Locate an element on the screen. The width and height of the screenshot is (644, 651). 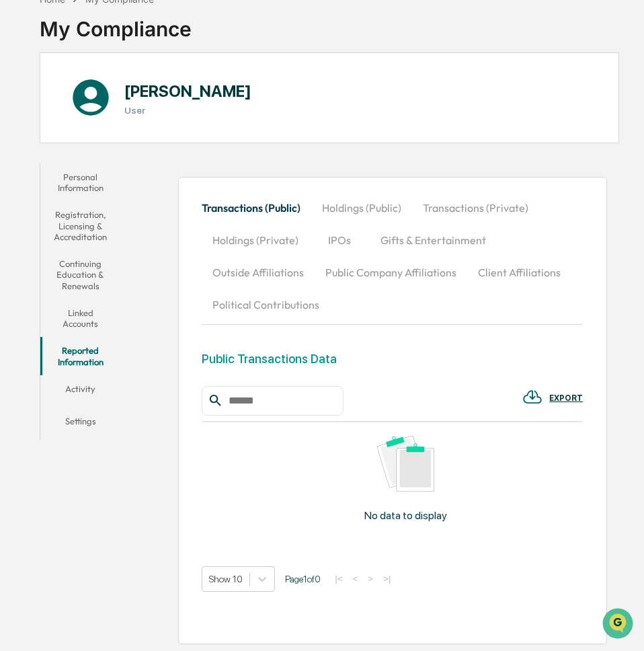
button: Transactions (Private) is located at coordinates (475, 208).